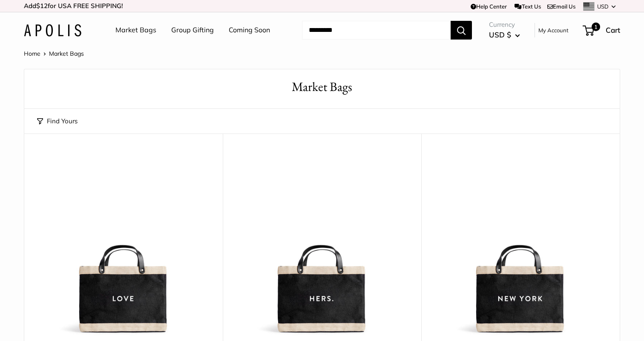  Describe the element at coordinates (595, 27) in the screenshot. I see `span: 1` at that location.